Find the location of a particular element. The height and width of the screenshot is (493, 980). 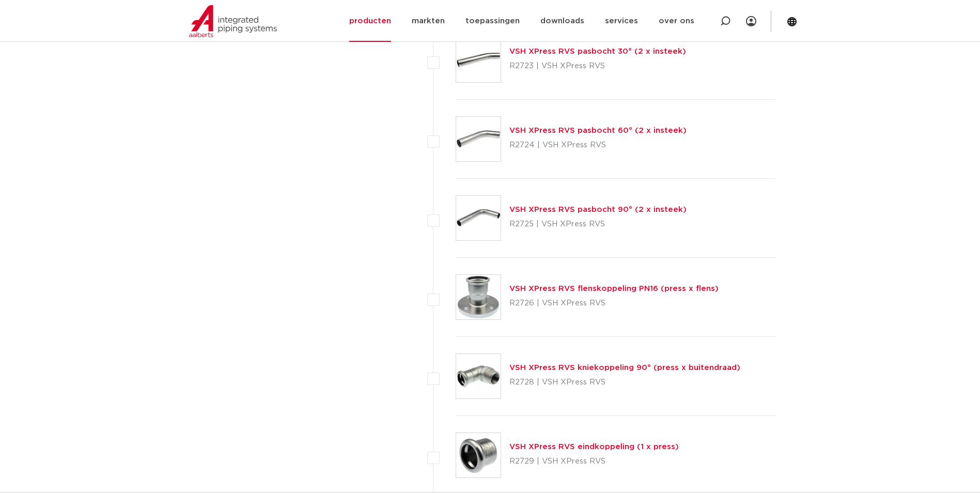

p: R2725 | VSH XPress RVS is located at coordinates (597, 224).